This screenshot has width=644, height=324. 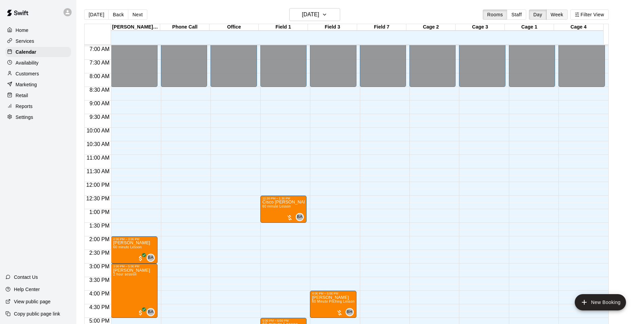 I want to click on div: Cage 4, so click(x=578, y=27).